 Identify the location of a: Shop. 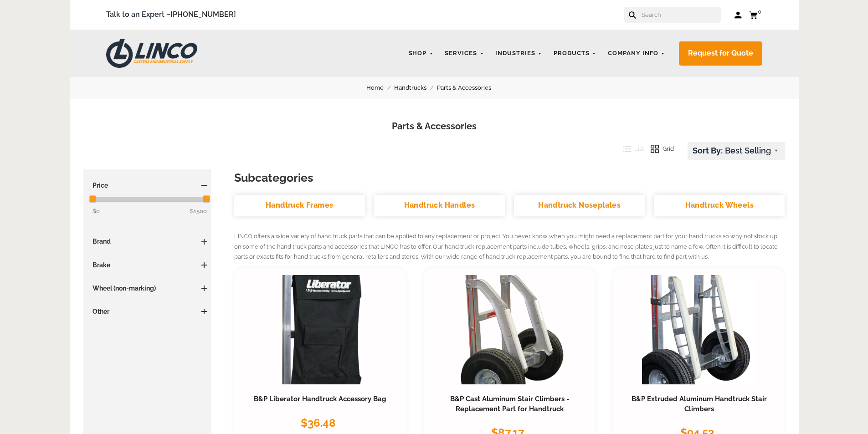
(421, 53).